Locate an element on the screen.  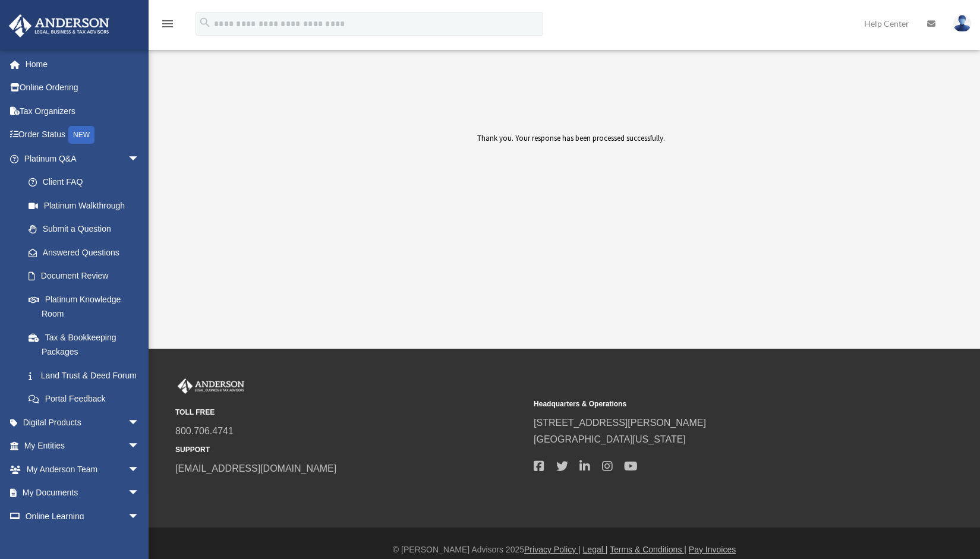
i: menu is located at coordinates (167, 24).